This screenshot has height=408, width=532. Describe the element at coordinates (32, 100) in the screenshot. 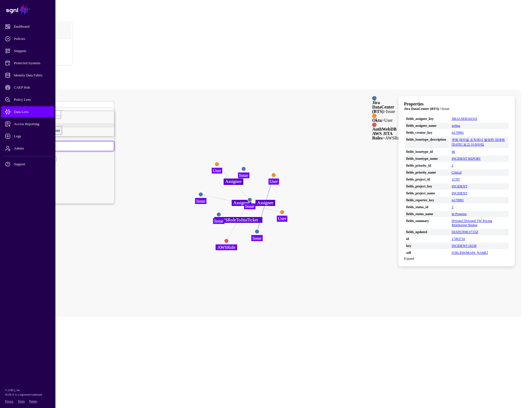

I see `span: Policy Lens` at that location.